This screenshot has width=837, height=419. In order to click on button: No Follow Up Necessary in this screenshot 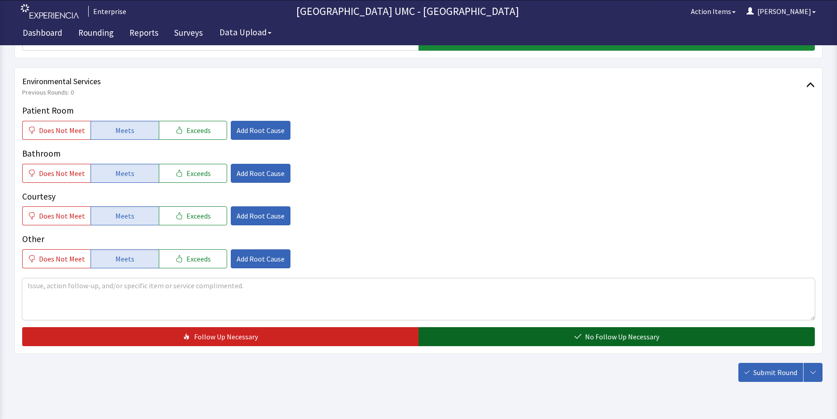, I will do `click(617, 337)`.